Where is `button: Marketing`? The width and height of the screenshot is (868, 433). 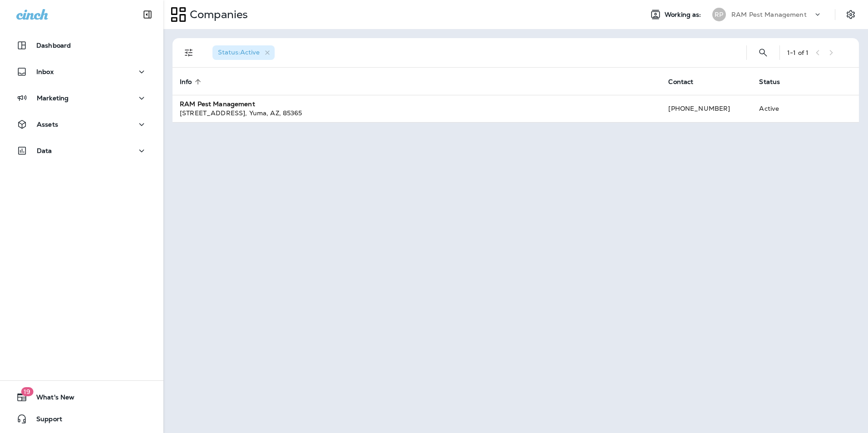 button: Marketing is located at coordinates (82, 98).